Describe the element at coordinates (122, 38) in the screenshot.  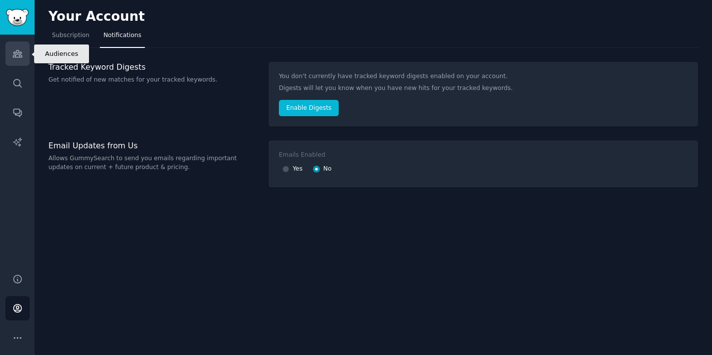
I see `a: Notifications` at that location.